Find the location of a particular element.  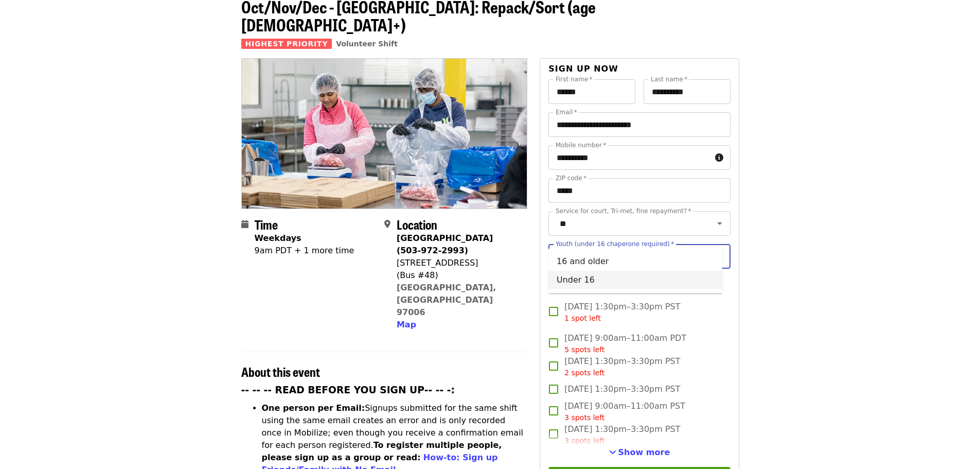

label: Youth (under 16 chaperone required) is located at coordinates (615, 244).